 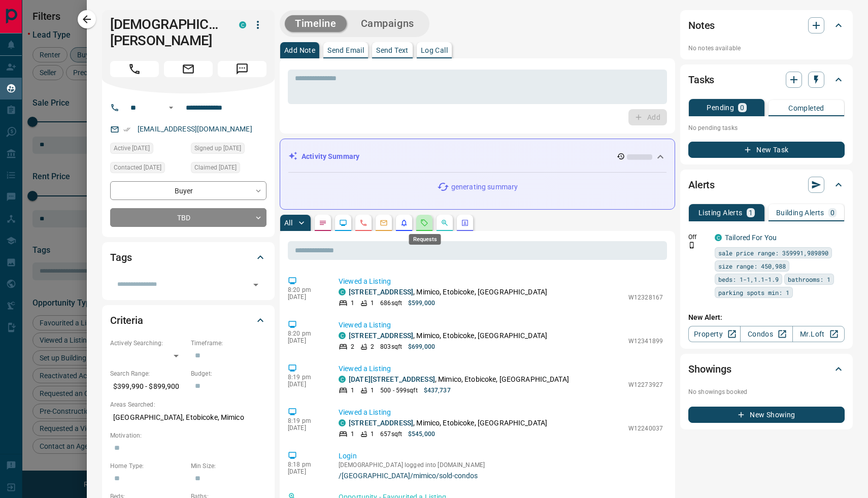 What do you see at coordinates (766, 80) in the screenshot?
I see `div: Tasks` at bounding box center [766, 80].